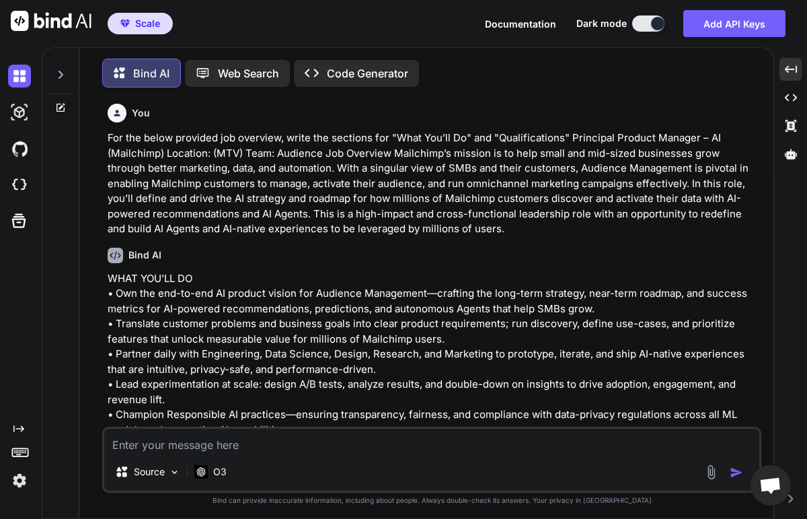 This screenshot has height=519, width=807. What do you see at coordinates (20, 185) in the screenshot?
I see `img: cloudideIcon` at bounding box center [20, 185].